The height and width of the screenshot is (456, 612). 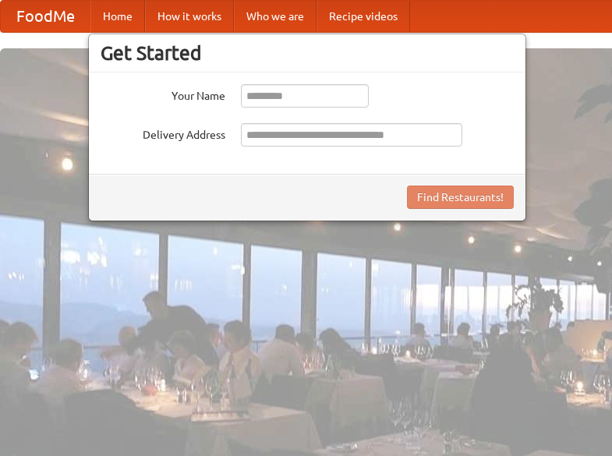 What do you see at coordinates (189, 16) in the screenshot?
I see `a: How it works` at bounding box center [189, 16].